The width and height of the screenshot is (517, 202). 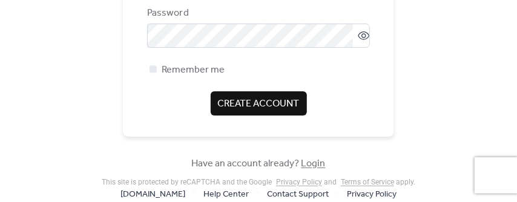 What do you see at coordinates (259, 182) in the screenshot?
I see `div: This site is protected by reCAPTCHA and the Google and apply .` at bounding box center [259, 182].